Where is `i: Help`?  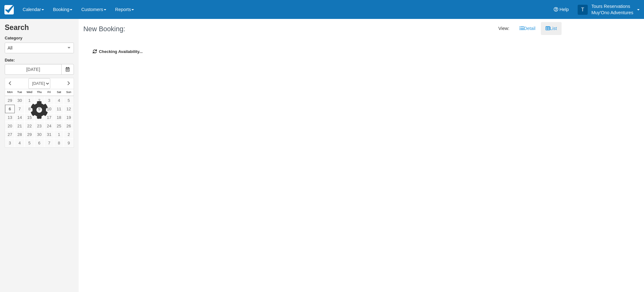 i: Help is located at coordinates (556, 10).